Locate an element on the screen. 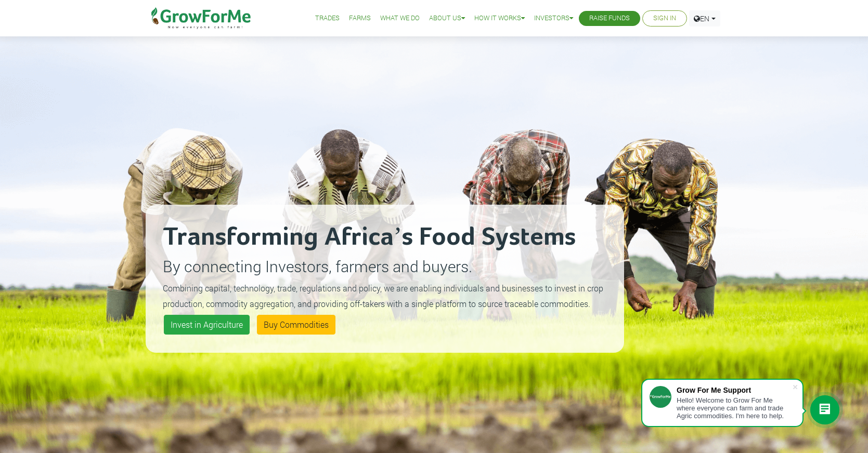 The height and width of the screenshot is (453, 868). p: By connecting Investors, farmers and buyers. is located at coordinates (385, 266).